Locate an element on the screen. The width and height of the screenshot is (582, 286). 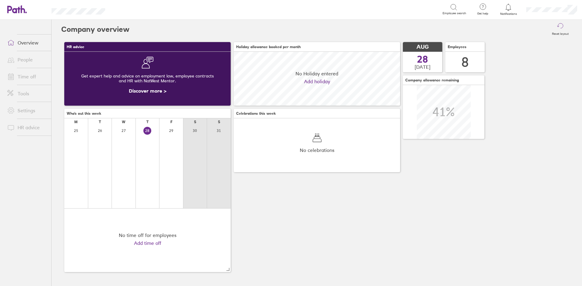
a: Discover more > is located at coordinates (148, 91).